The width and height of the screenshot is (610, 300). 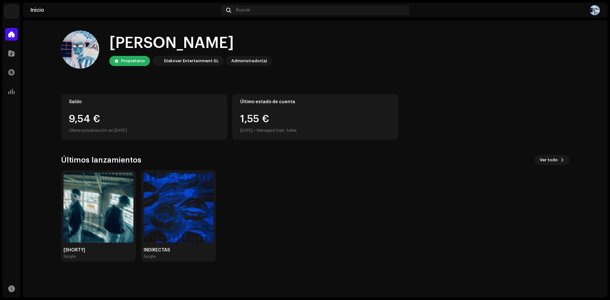 What do you see at coordinates (98, 208) in the screenshot?
I see `img: fc606c16-22c8-4549-a307-6fc4839272f2` at bounding box center [98, 208].